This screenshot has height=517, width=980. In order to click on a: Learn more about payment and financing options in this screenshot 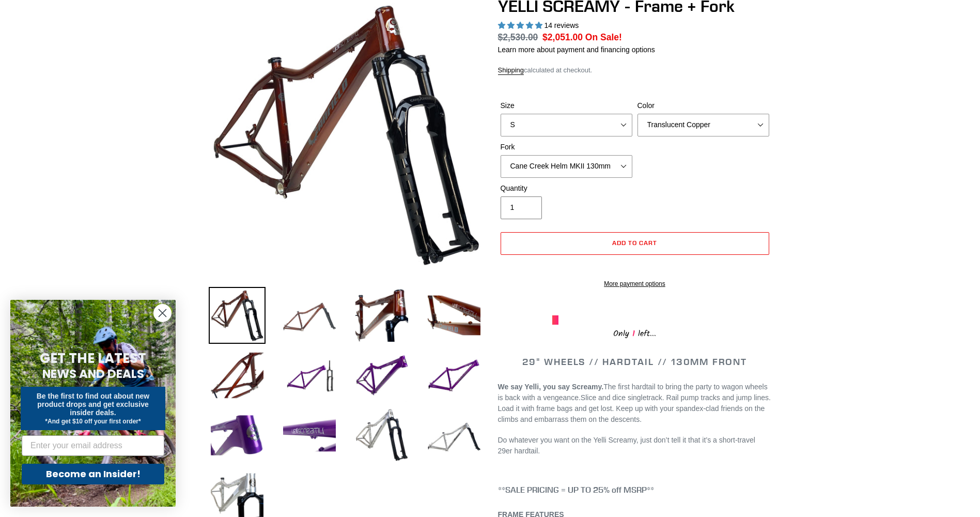, I will do `click(577, 49)`.